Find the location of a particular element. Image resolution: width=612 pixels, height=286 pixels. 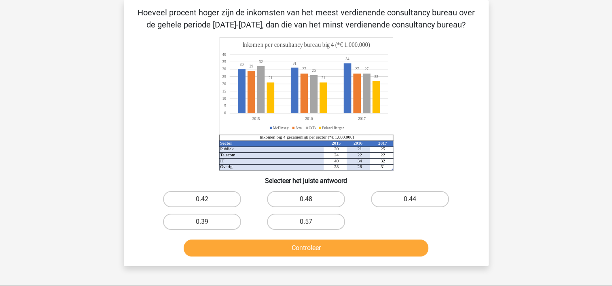

tspan: 15 is located at coordinates (224, 91).